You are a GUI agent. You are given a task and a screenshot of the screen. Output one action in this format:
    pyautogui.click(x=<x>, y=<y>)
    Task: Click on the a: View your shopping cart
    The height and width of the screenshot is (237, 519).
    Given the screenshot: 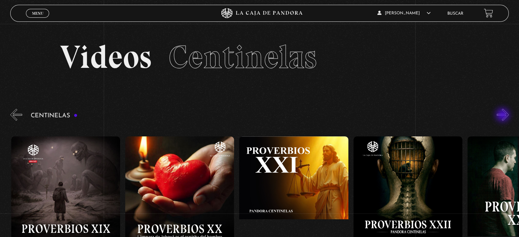 What is the action you would take?
    pyautogui.click(x=488, y=13)
    